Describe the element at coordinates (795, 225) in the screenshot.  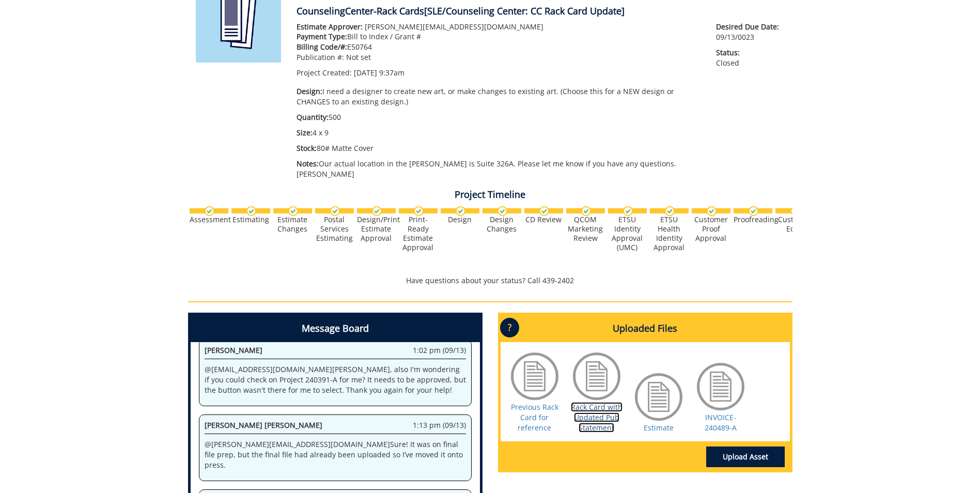
I see `div: Customer Edits` at that location.